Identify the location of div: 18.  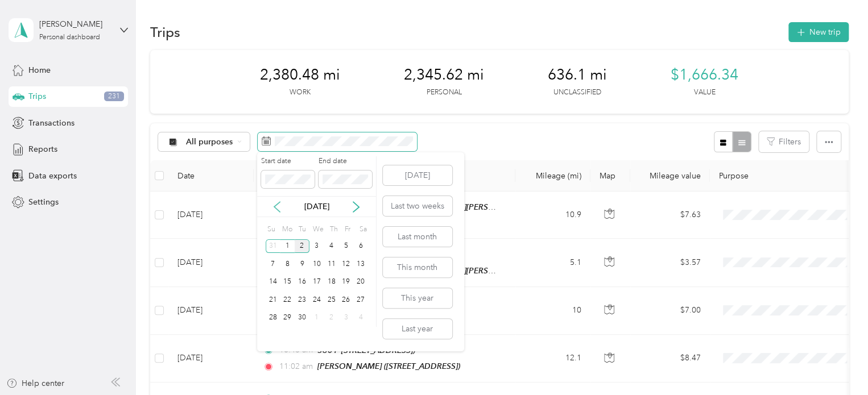
(332, 282).